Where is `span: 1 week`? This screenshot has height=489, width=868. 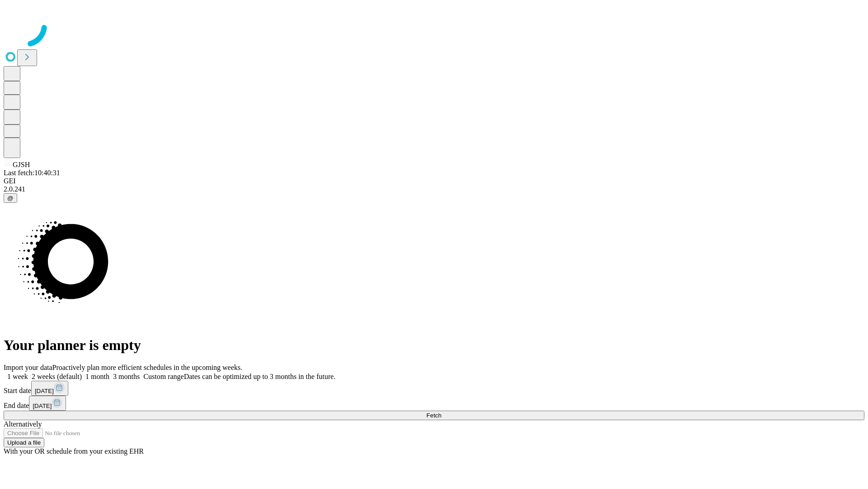
span: 1 week is located at coordinates (17, 376).